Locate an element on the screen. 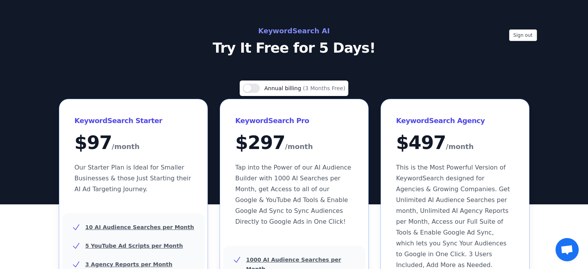  div: $ 297 is located at coordinates (294, 143).